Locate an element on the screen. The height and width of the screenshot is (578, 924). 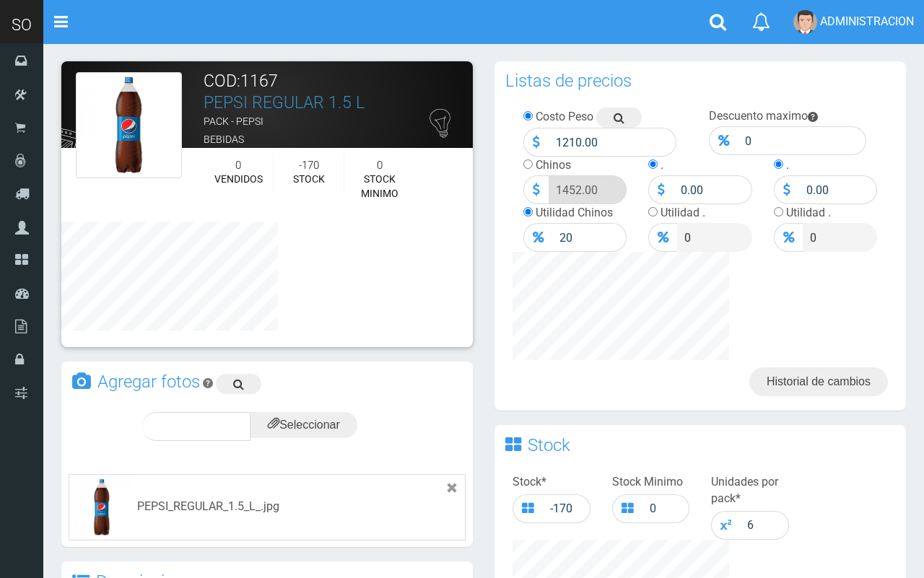
font: -170 is located at coordinates (309, 165).